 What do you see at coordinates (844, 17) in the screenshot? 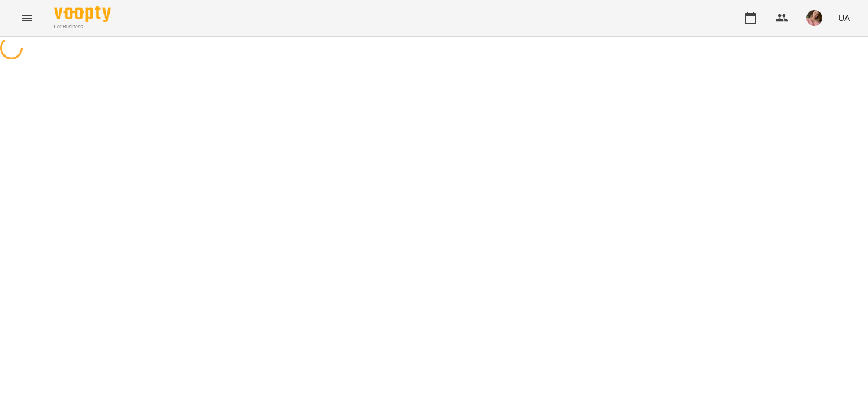
I see `span: UA` at bounding box center [844, 17].